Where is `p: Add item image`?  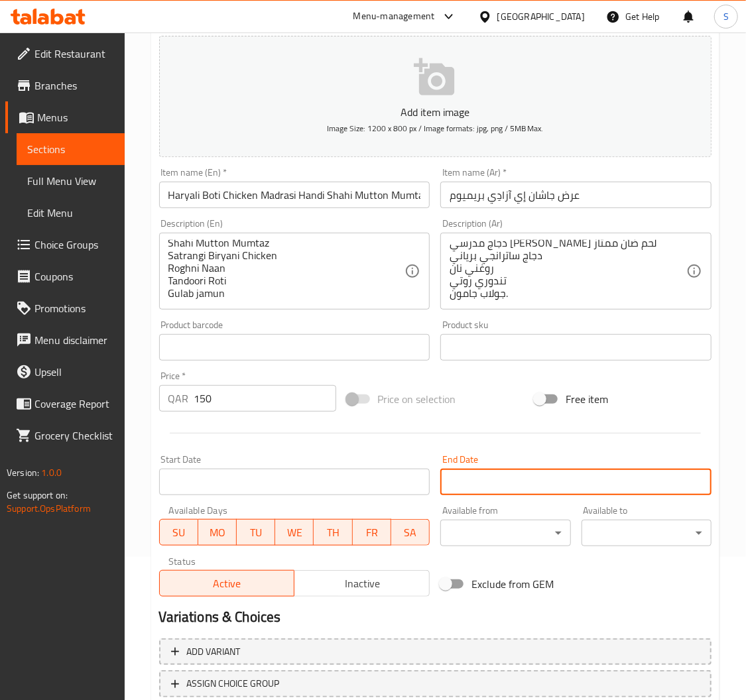
p: Add item image is located at coordinates (435, 112).